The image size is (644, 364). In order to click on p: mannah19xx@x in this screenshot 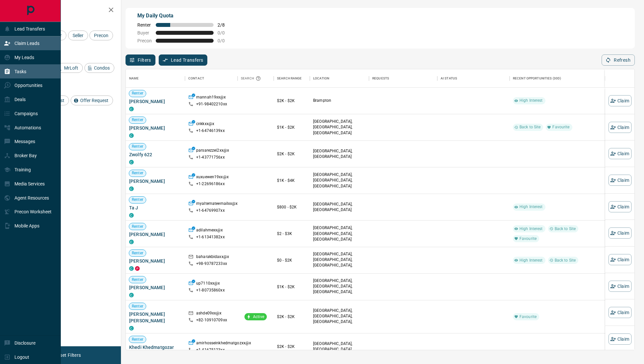, I will do `click(211, 98)`.